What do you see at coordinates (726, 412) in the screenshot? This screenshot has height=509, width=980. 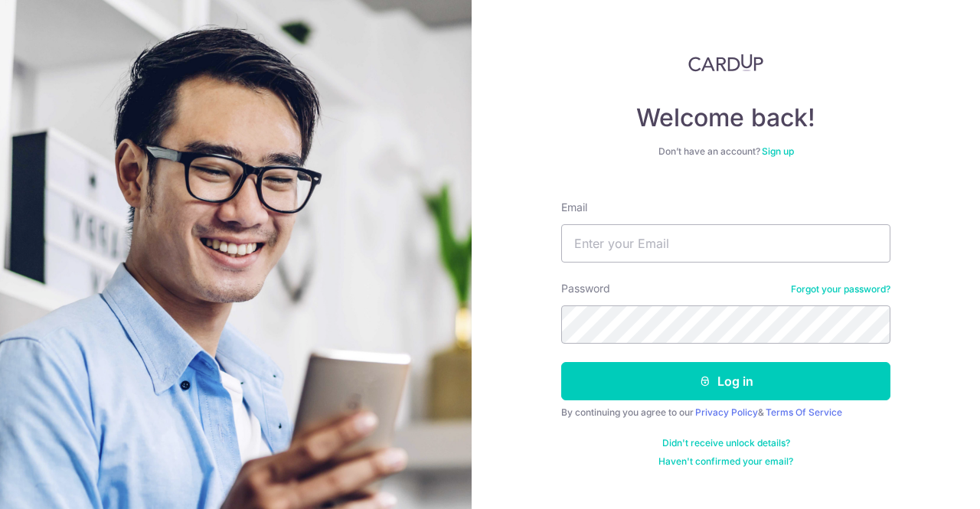 I see `a: Privacy Policy` at bounding box center [726, 412].